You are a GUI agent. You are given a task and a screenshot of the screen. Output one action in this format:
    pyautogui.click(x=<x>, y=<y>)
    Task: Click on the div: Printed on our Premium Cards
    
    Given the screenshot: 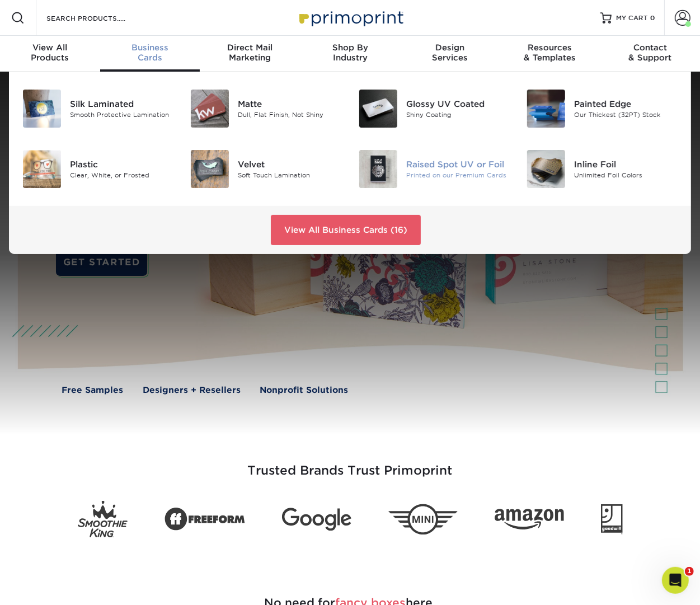 What is the action you would take?
    pyautogui.click(x=458, y=175)
    